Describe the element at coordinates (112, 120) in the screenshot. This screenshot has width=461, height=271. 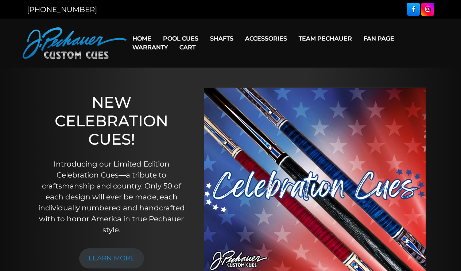
I see `h1: NEW CELEBRATION CUES!` at that location.